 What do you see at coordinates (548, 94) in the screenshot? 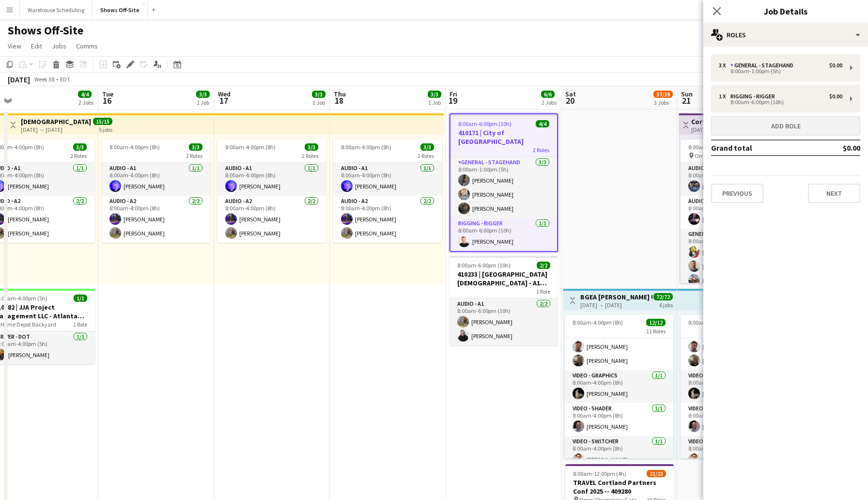
I see `span: 6/6` at bounding box center [548, 94].